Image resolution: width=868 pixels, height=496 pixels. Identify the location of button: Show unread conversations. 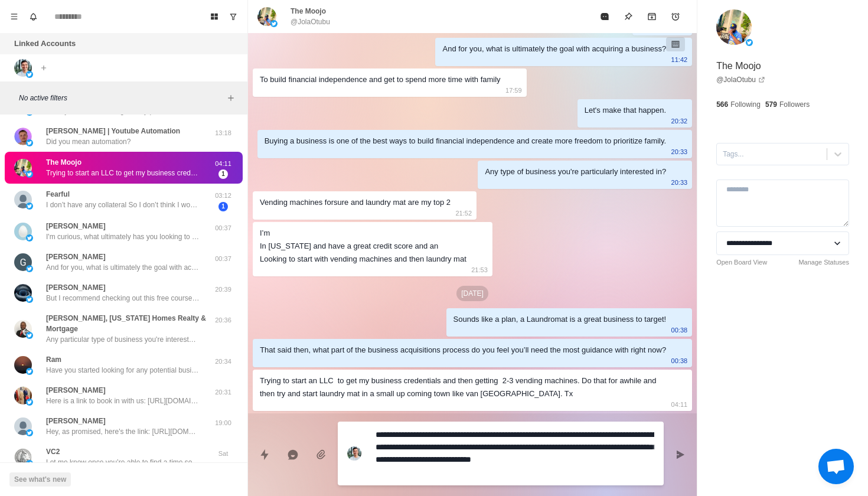
(233, 17).